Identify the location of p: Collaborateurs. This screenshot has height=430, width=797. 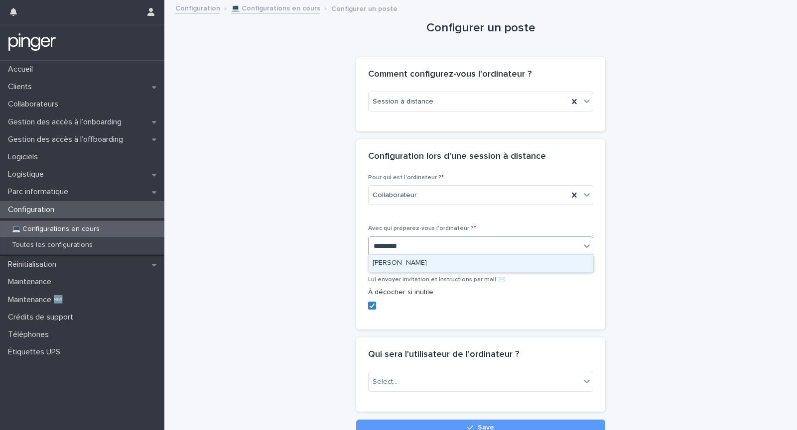
(35, 104).